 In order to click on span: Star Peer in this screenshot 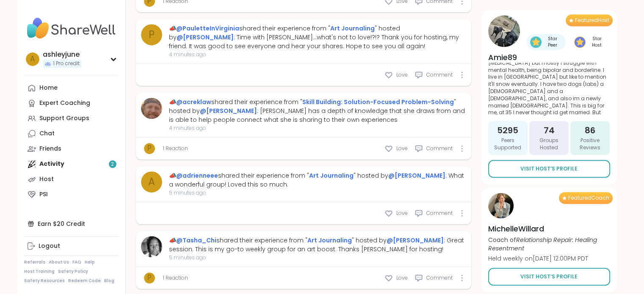, I will do `click(553, 42)`.